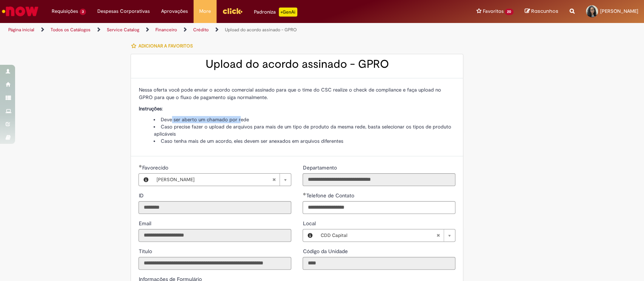 Image resolution: width=644 pixels, height=281 pixels. What do you see at coordinates (146, 252) in the screenshot?
I see `label: Somente leitura - Título` at bounding box center [146, 252].